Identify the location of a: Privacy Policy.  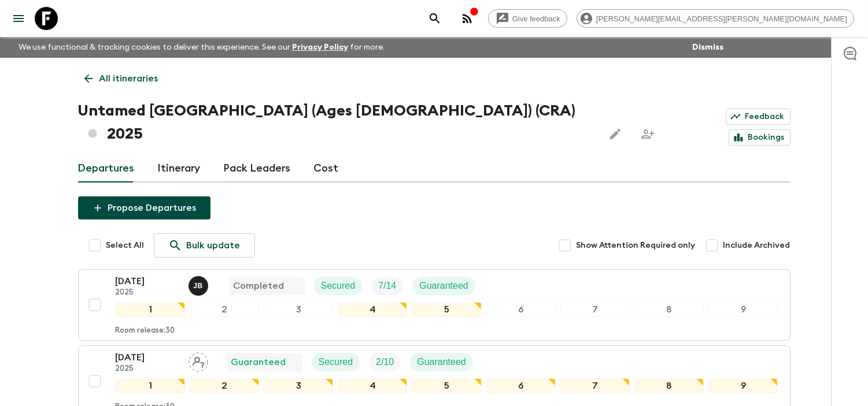
(320, 48).